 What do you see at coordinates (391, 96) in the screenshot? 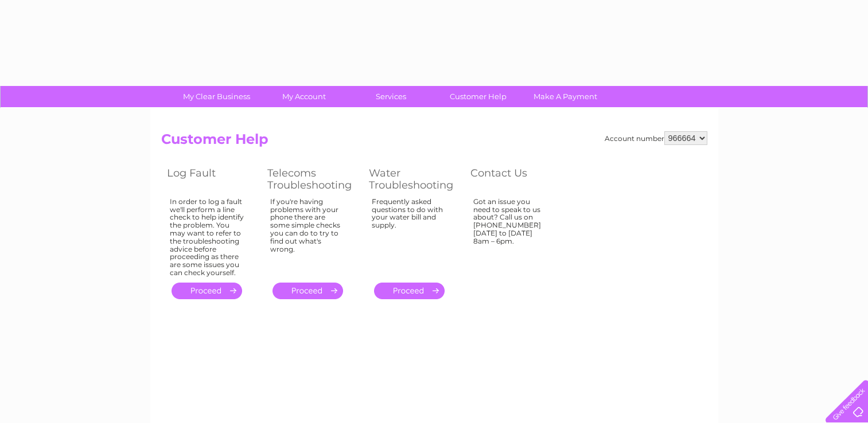
I see `a: Services` at bounding box center [391, 96].